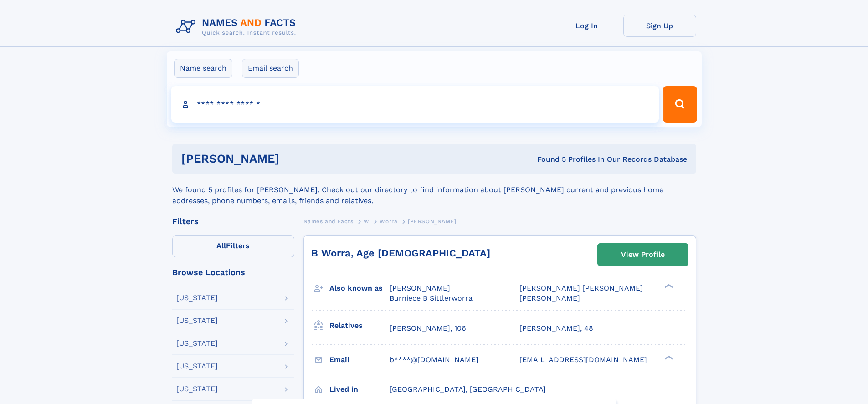  What do you see at coordinates (643, 254) in the screenshot?
I see `div: View Profile` at bounding box center [643, 254].